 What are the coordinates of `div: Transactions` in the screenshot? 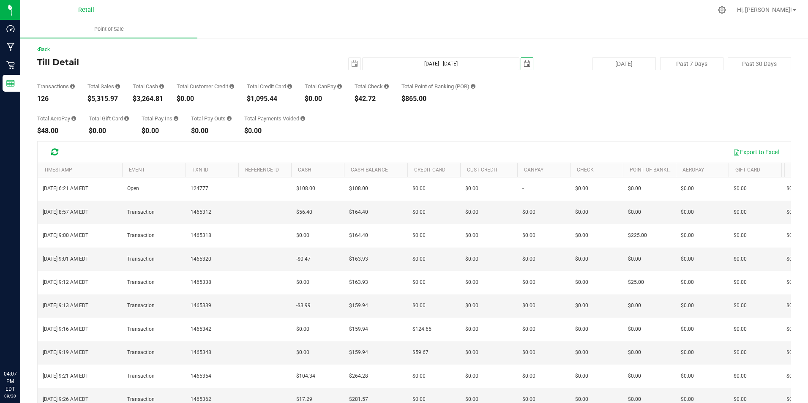 It's located at (56, 86).